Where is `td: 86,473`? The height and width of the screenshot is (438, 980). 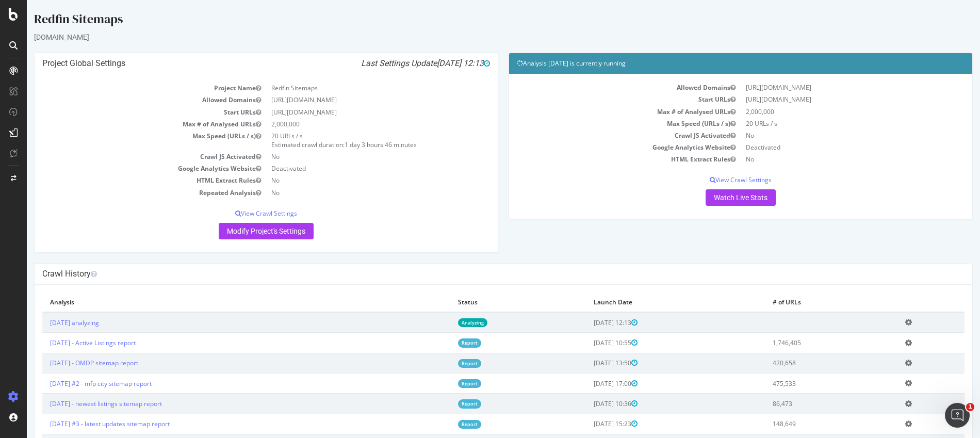 td: 86,473 is located at coordinates (804, 404).